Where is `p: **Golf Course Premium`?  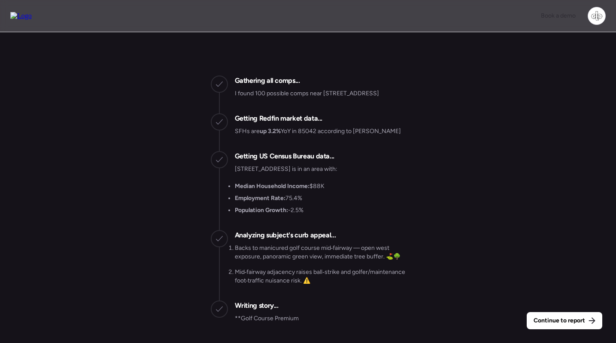 p: **Golf Course Premium is located at coordinates (267, 319).